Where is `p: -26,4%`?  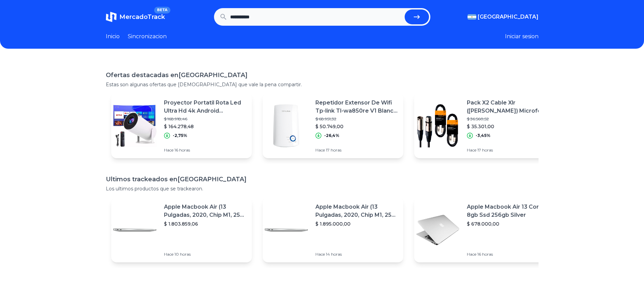 p: -26,4% is located at coordinates (332, 136).